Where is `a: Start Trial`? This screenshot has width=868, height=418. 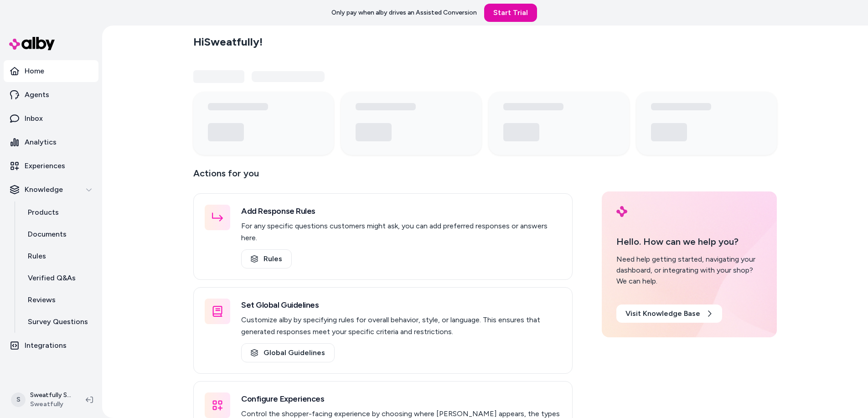 a: Start Trial is located at coordinates (511, 13).